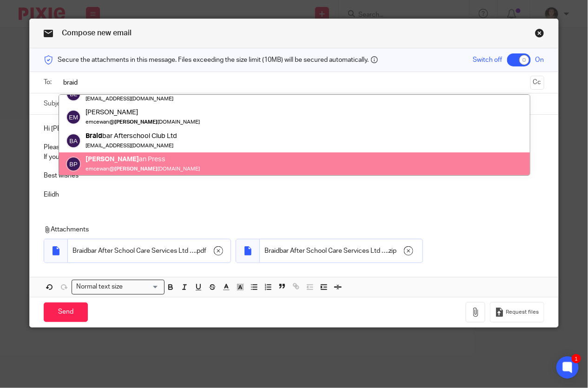  I want to click on button: Cc, so click(537, 82).